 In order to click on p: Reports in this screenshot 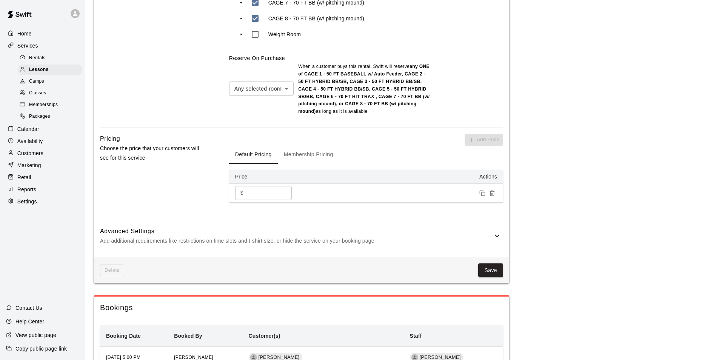, I will do `click(27, 190)`.